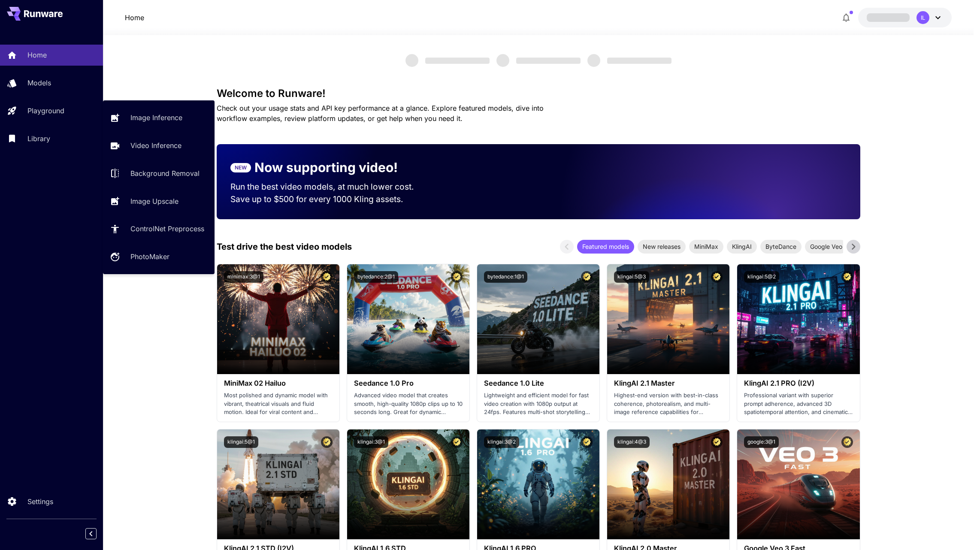 This screenshot has width=980, height=550. What do you see at coordinates (150, 256) in the screenshot?
I see `p: PhotoMaker` at bounding box center [150, 256].